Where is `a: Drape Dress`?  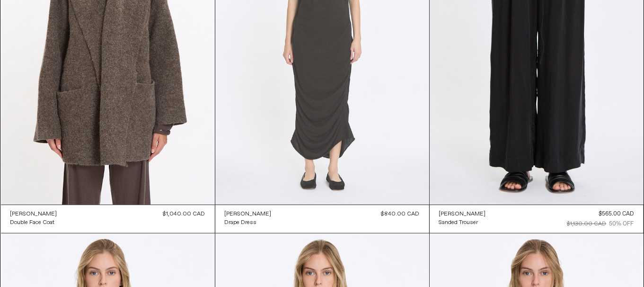 a: Drape Dress is located at coordinates (248, 223).